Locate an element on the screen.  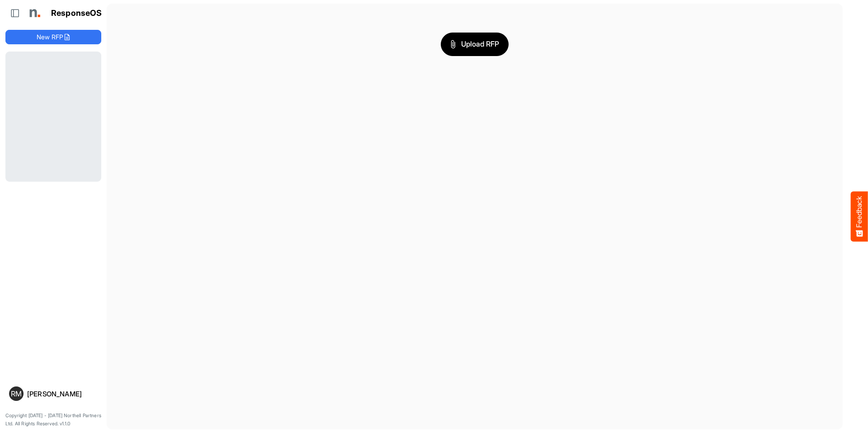
h1: ResponseOS is located at coordinates (76, 13).